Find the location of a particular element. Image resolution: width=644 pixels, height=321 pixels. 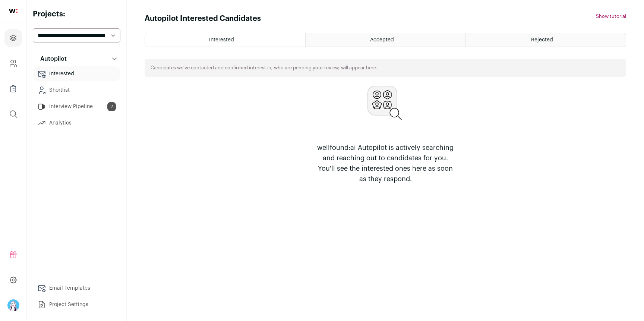

p: Autopilot is located at coordinates (51, 59).